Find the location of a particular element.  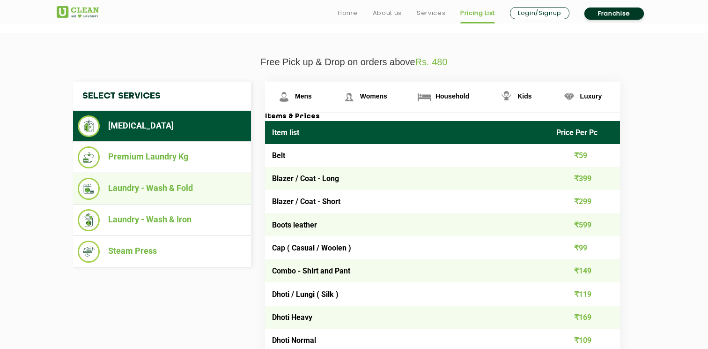

a: Login/Signup is located at coordinates (540, 13).